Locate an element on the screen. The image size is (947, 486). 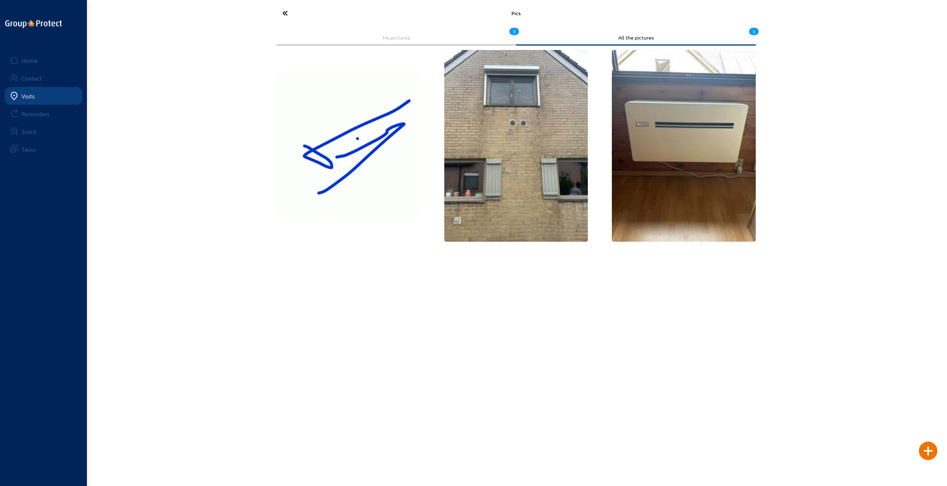
img: logo-oneline.png is located at coordinates (33, 24).